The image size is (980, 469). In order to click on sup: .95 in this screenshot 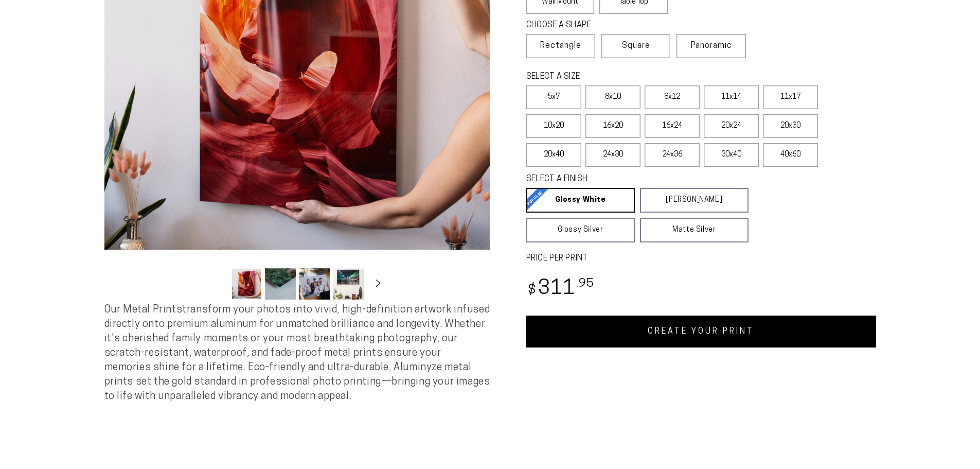, I will do `click(585, 284)`.